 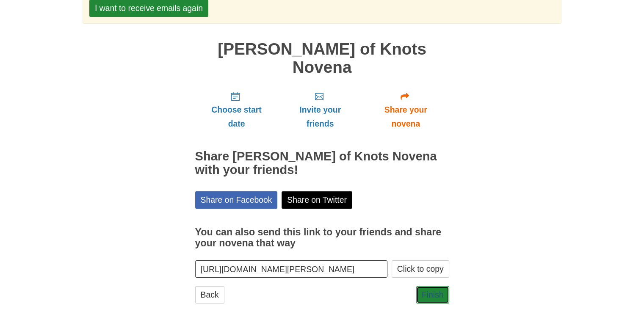 I want to click on a: Back, so click(x=210, y=294).